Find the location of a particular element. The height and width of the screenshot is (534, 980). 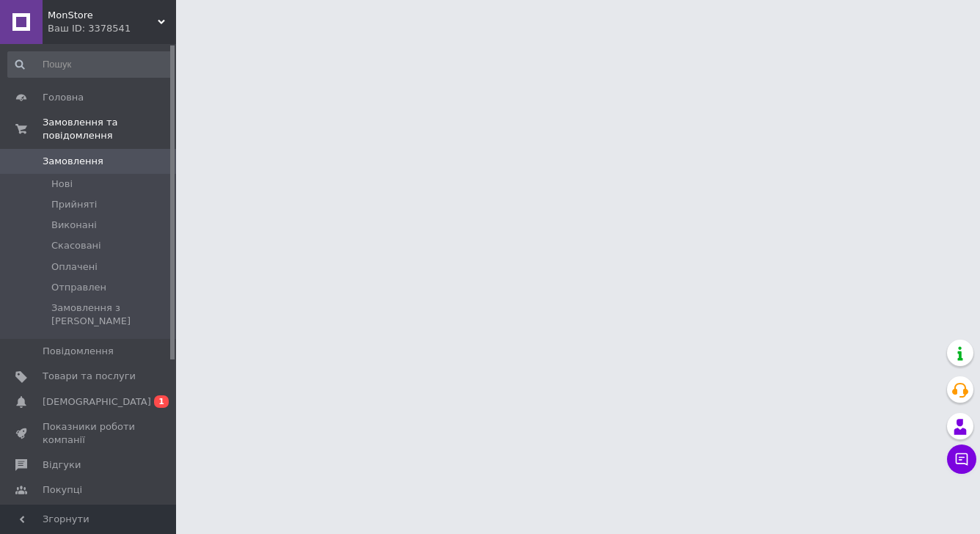

span: Товари та послуги is located at coordinates (88, 376).